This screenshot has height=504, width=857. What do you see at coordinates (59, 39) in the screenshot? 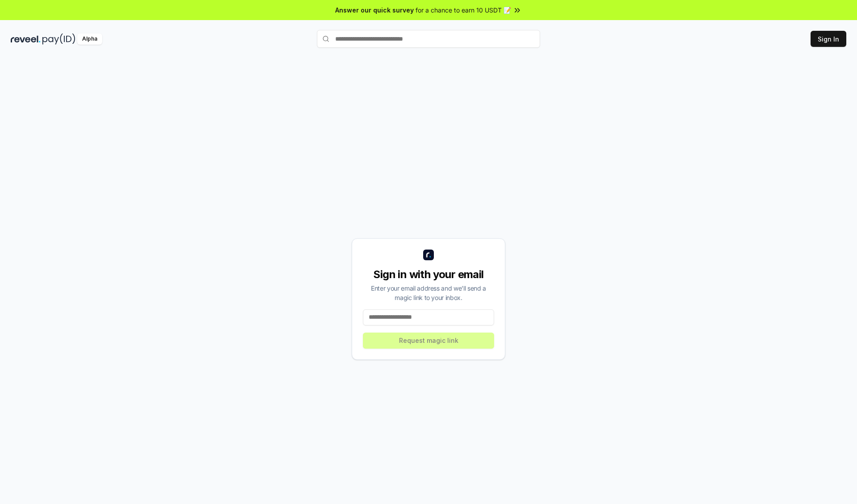
I see `img: pay_id` at bounding box center [59, 39].